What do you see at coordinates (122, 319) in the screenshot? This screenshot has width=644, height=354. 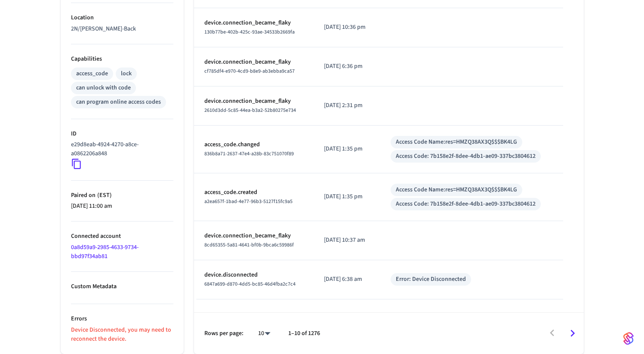 I see `p: Errors` at bounding box center [122, 319].